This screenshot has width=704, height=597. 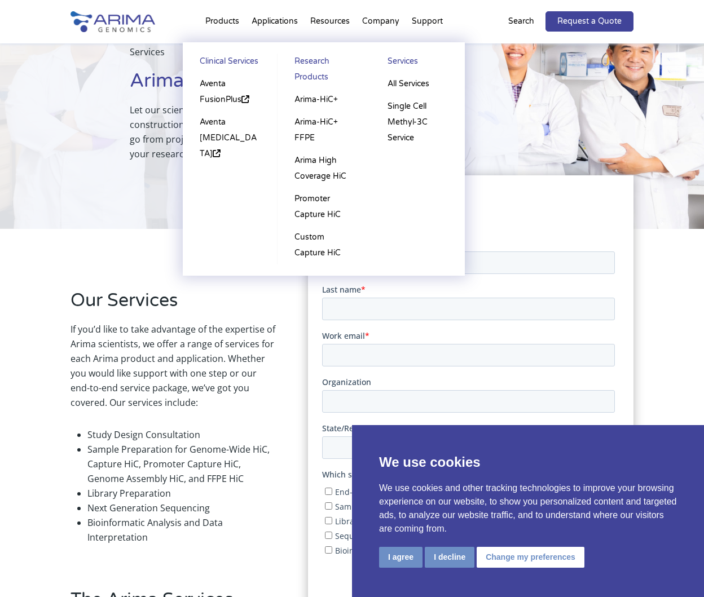 I want to click on span: HiC for FFPE, so click(x=184, y=313).